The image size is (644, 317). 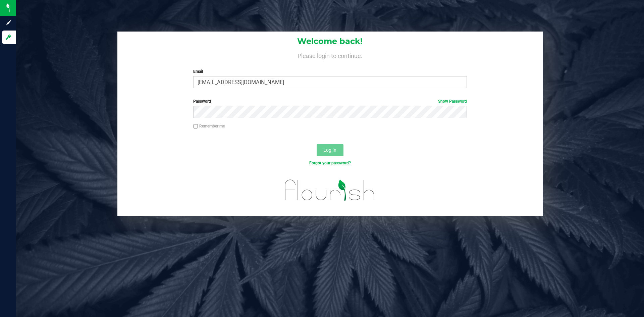 I want to click on img: flourish_logo.svg, so click(x=329, y=190).